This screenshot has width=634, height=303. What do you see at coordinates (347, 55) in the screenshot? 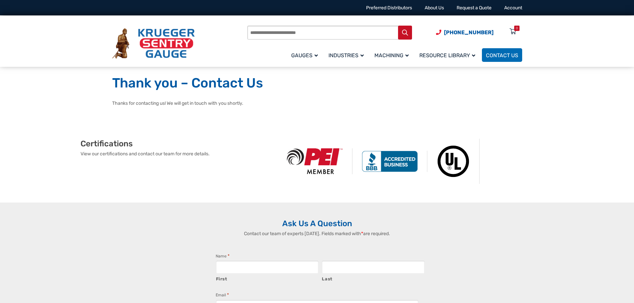
I see `a: Industries` at bounding box center [347, 55].